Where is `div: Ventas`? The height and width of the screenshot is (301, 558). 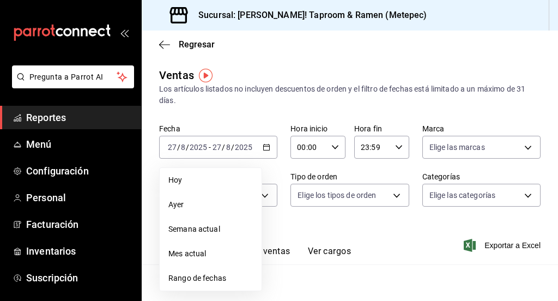 div: Ventas is located at coordinates (177, 75).